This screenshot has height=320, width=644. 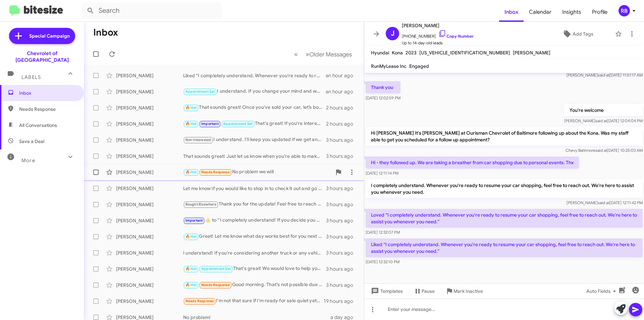 I want to click on button: Add Tags, so click(x=577, y=34).